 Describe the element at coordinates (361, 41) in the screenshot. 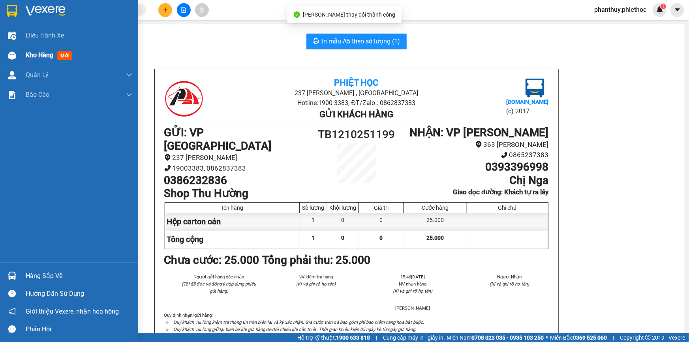

I see `span: In mẫu A5 theo số lượng (1)` at that location.